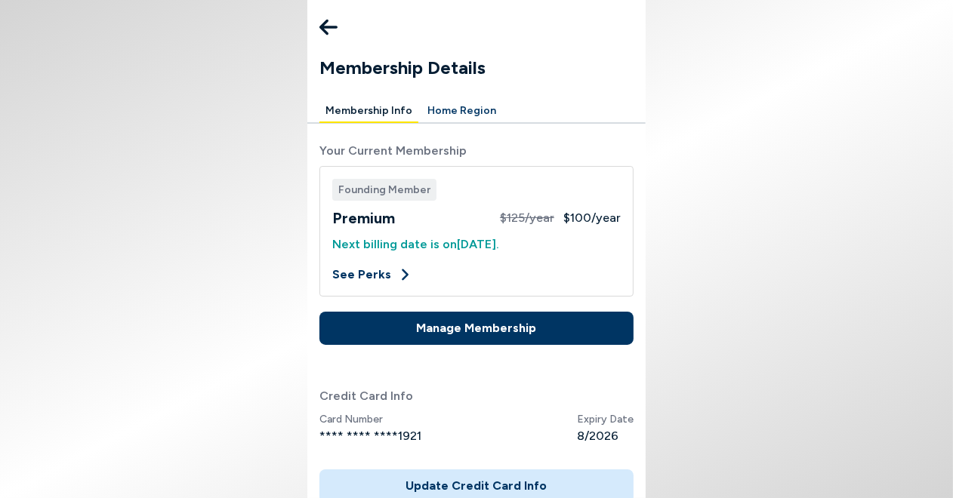  Describe the element at coordinates (370, 419) in the screenshot. I see `span: Card Number` at that location.